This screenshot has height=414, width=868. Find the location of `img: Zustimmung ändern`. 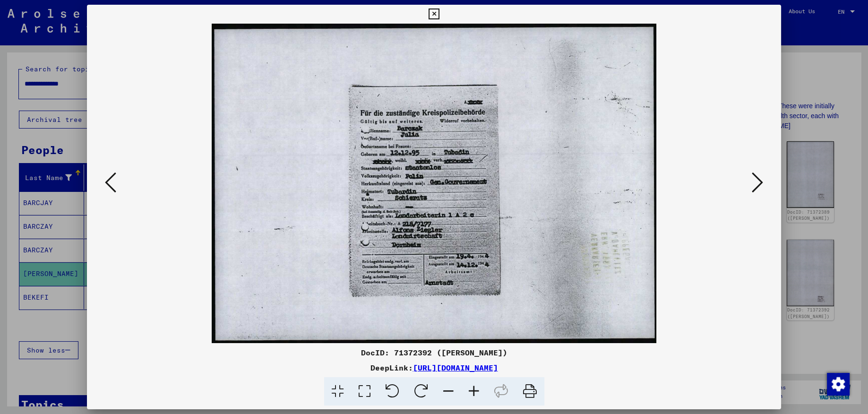

img: Zustimmung ändern is located at coordinates (838, 384).